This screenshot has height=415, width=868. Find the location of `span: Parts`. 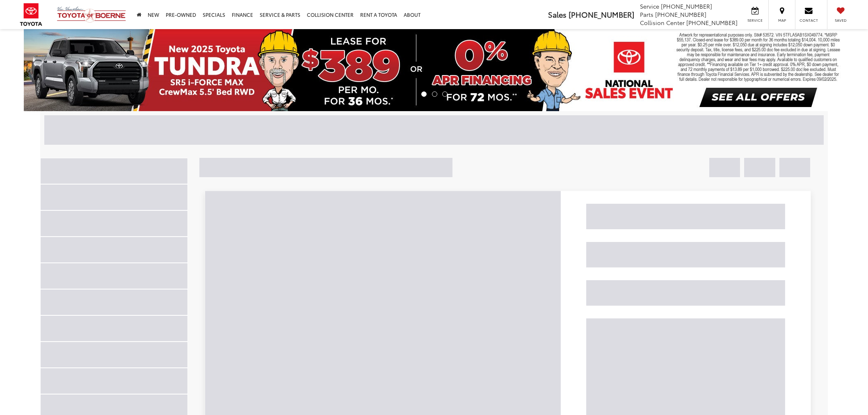

span: Parts is located at coordinates (646, 14).